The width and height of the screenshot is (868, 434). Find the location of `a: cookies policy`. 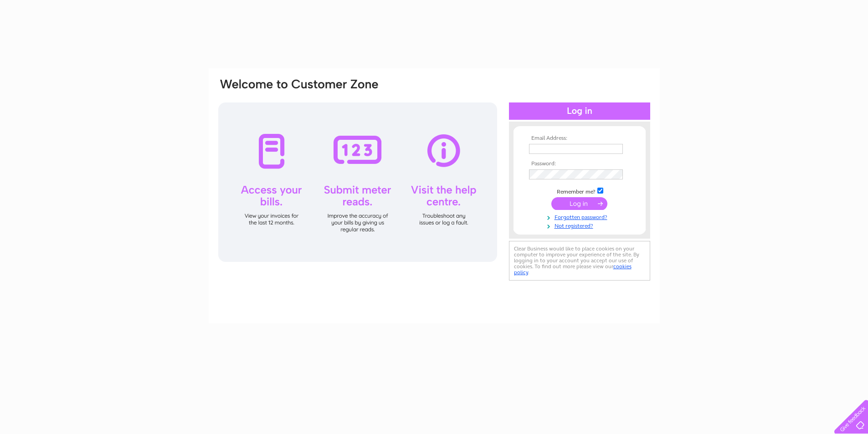

a: cookies policy is located at coordinates (573, 269).